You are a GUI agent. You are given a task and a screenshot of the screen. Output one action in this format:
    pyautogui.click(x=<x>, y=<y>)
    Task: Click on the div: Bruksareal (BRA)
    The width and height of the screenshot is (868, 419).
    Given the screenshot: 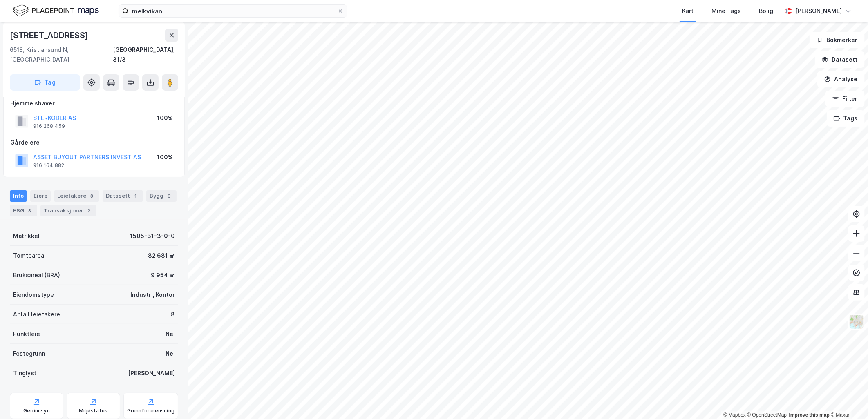 What is the action you would take?
    pyautogui.click(x=36, y=276)
    